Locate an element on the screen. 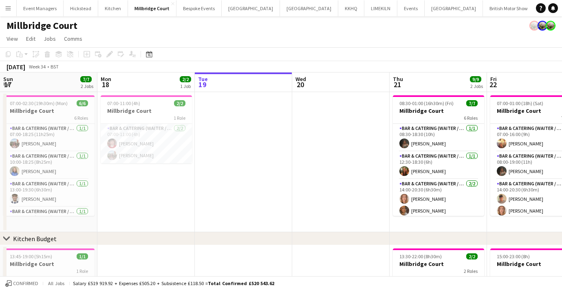 This screenshot has width=562, height=290. span: View is located at coordinates (12, 39).